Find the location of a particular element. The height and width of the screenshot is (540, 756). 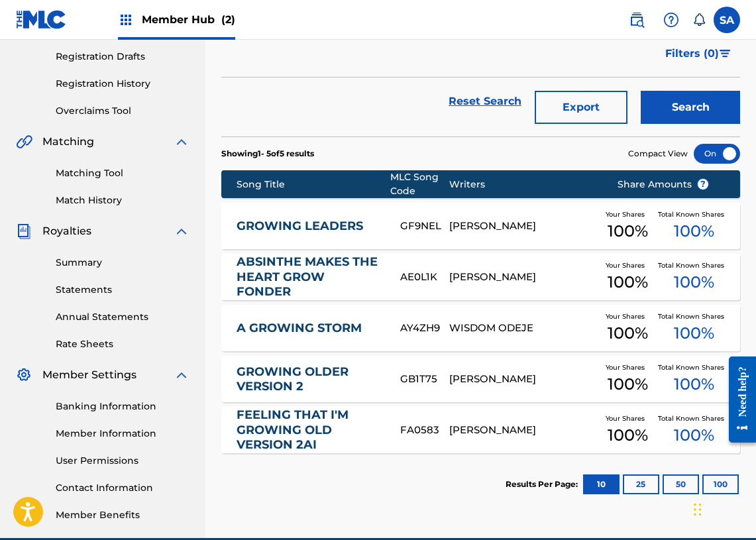

div: AY4ZH9 is located at coordinates (425, 328).